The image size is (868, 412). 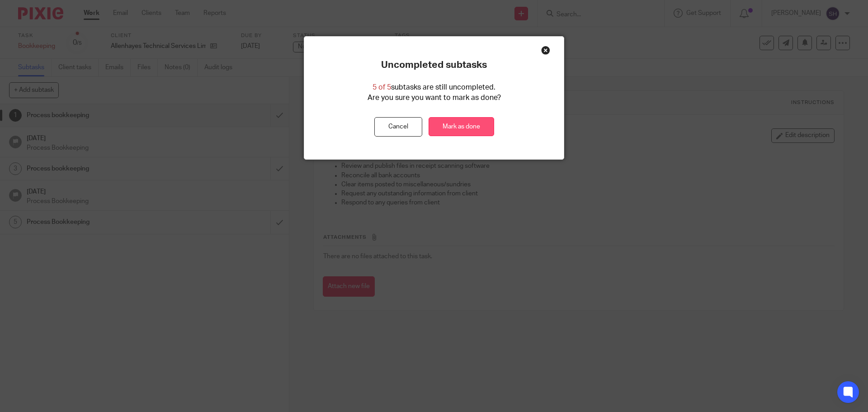 I want to click on span: 5 of 5, so click(x=381, y=87).